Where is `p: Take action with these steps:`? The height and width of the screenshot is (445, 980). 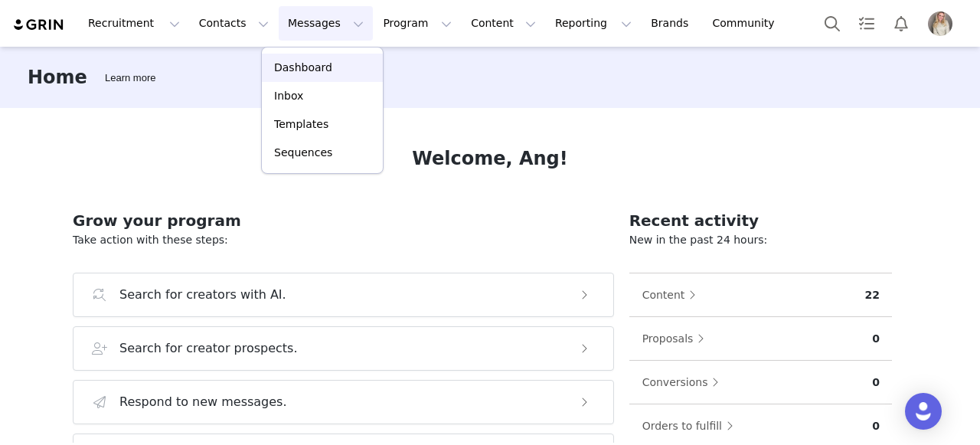 p: Take action with these steps: is located at coordinates (343, 240).